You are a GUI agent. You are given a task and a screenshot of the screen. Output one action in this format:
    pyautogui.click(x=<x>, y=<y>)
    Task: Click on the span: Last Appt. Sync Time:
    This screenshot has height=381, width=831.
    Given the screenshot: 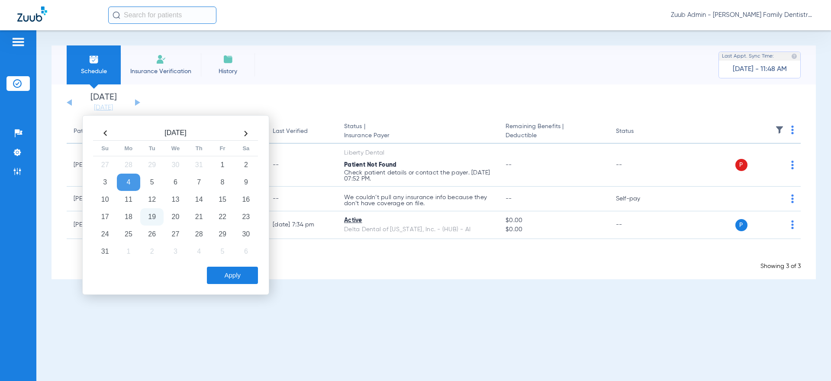 What is the action you would take?
    pyautogui.click(x=748, y=56)
    